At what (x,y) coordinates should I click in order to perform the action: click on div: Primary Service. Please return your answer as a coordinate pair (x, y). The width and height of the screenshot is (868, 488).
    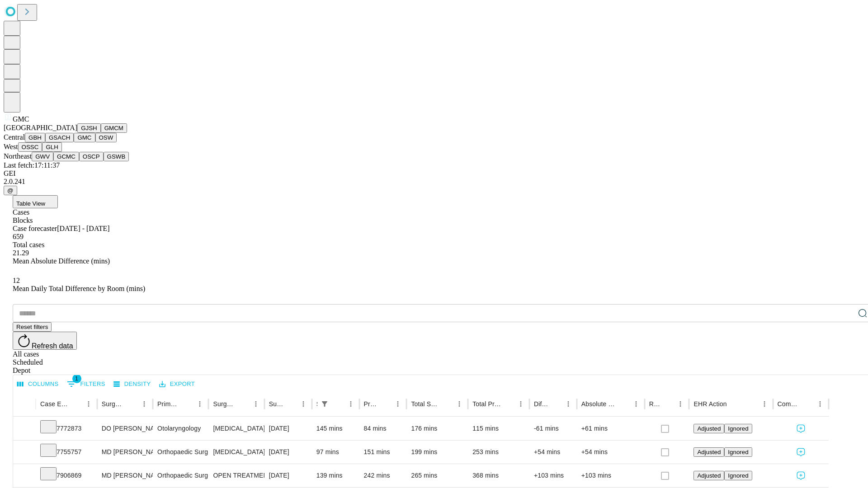
    Looking at the image, I should click on (169, 404).